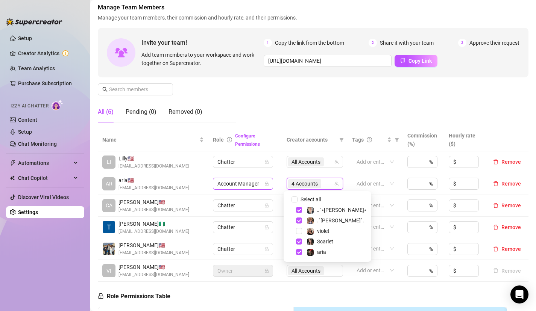 This screenshot has height=311, width=536. Describe the element at coordinates (416, 61) in the screenshot. I see `button: Copy Link` at that location.